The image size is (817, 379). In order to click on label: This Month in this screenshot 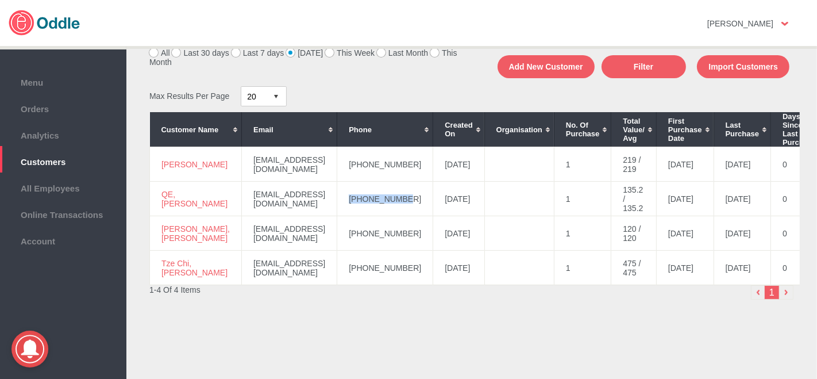, I will do `click(303, 57)`.